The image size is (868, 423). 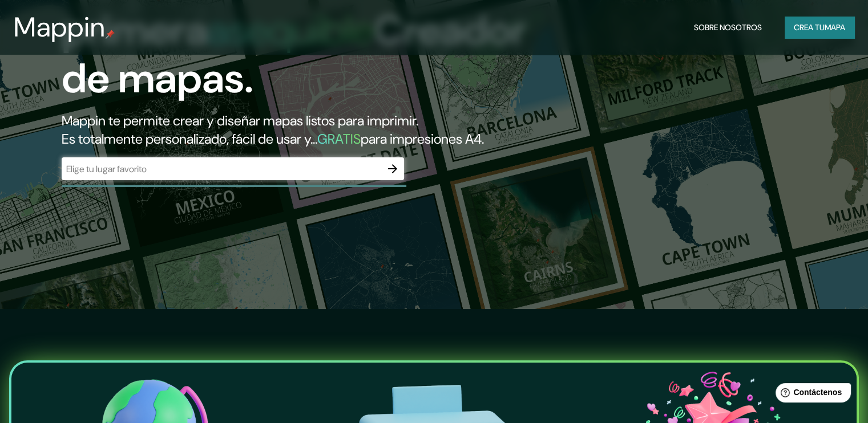 I want to click on input: Elige tu lugar favorito, so click(x=221, y=169).